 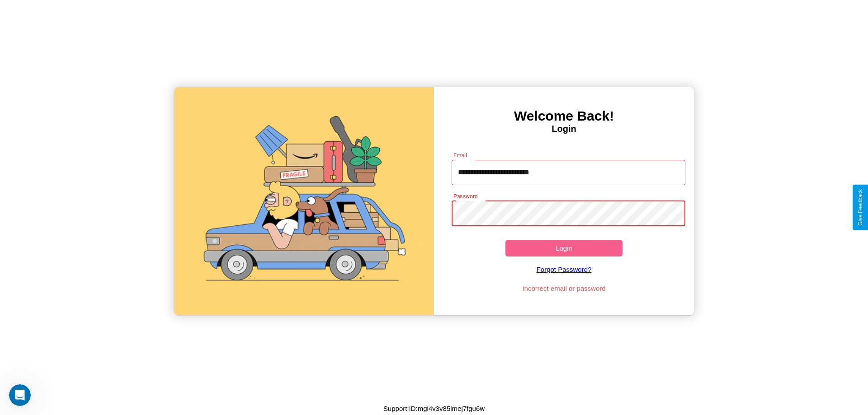 I want to click on label: Email, so click(x=460, y=155).